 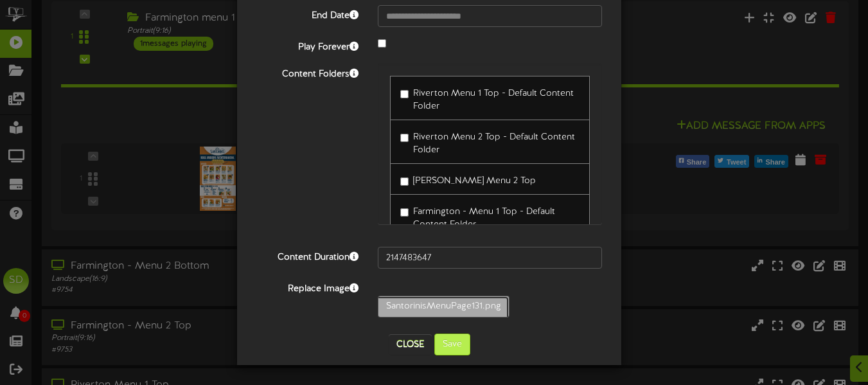 I want to click on input: Riverton Menu 2 Top - Default Content Folder, so click(x=405, y=137).